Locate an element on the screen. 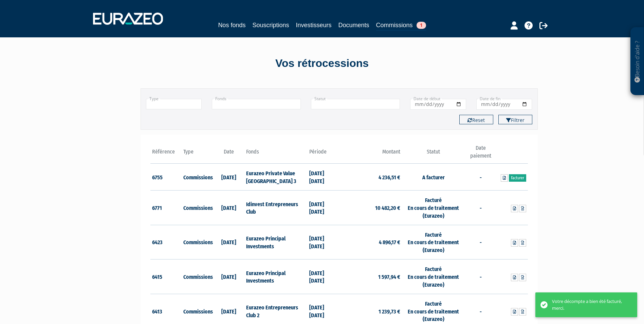 The height and width of the screenshot is (324, 644). td: 6755 is located at coordinates (166, 177).